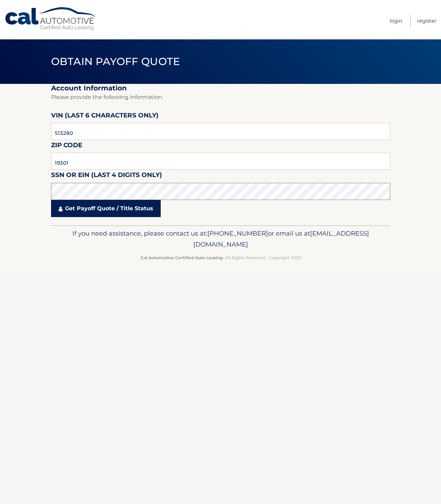  What do you see at coordinates (105, 116) in the screenshot?
I see `label: VIN (last 6 characters only)` at bounding box center [105, 116].